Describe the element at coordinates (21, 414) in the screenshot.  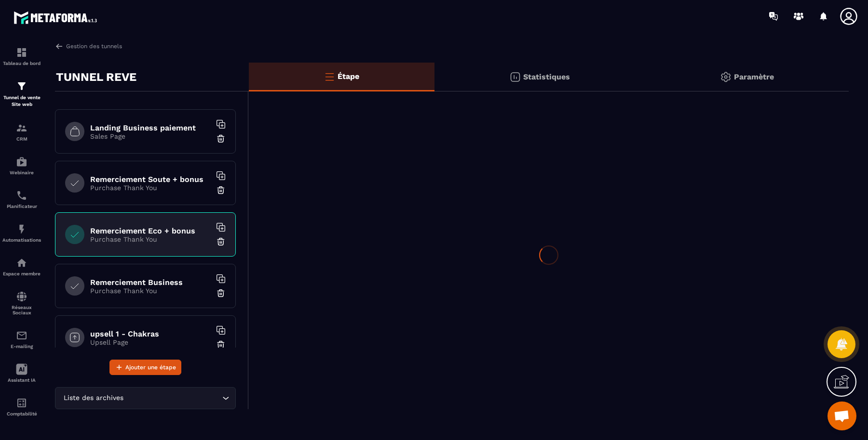
I see `p: Comptabilité` at that location.